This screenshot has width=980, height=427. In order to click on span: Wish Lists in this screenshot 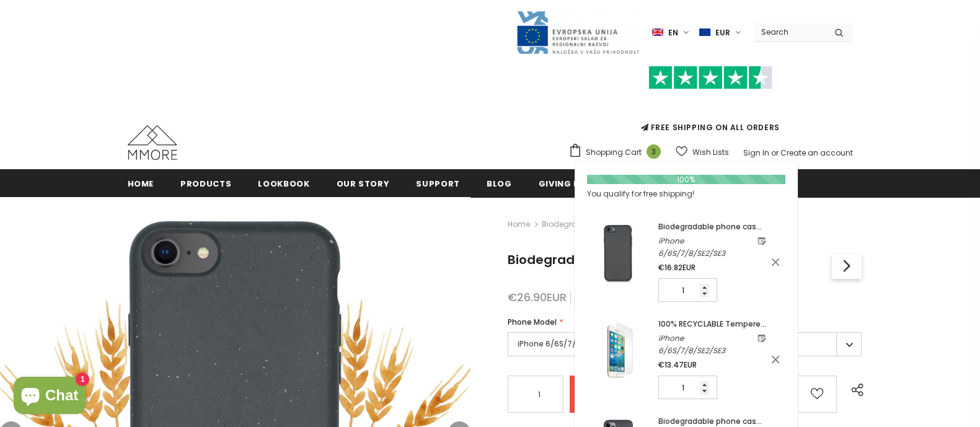, I will do `click(710, 152)`.